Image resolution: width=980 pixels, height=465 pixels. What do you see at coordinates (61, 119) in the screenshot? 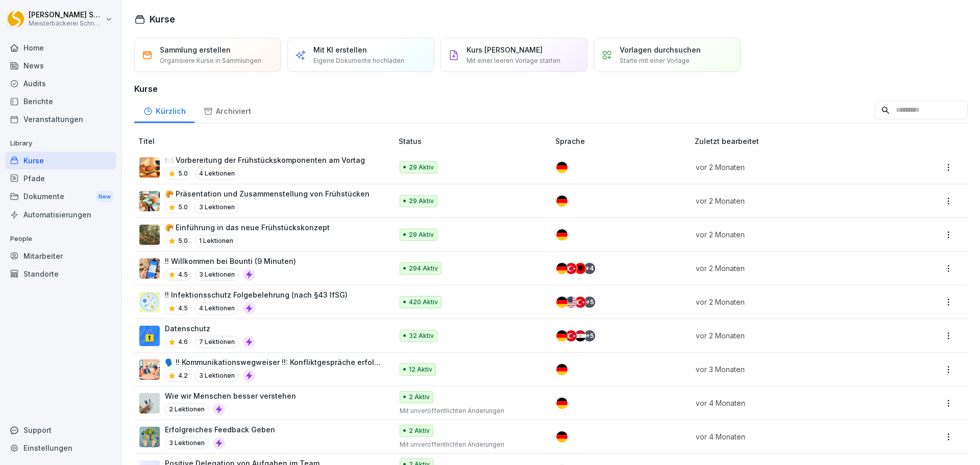
I see `div: Veranstaltungen` at bounding box center [61, 119].